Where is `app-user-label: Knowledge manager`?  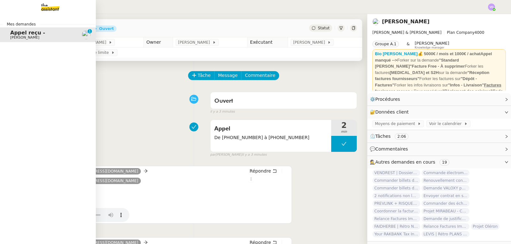
app-user-label: Knowledge manager is located at coordinates (432, 45).